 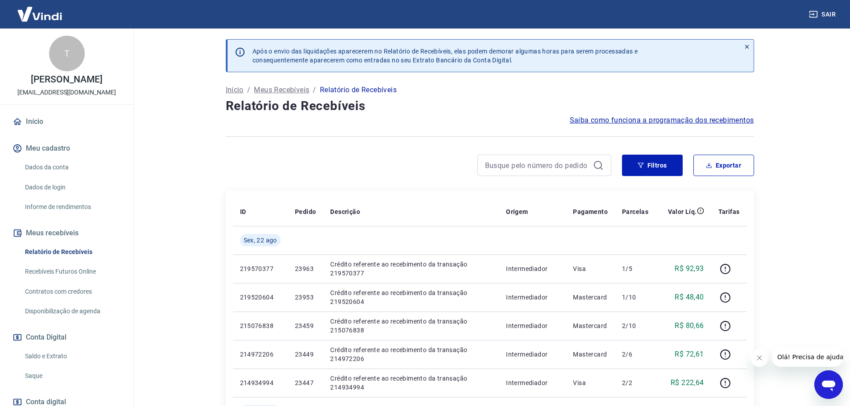 I want to click on p: 214972206, so click(x=260, y=355).